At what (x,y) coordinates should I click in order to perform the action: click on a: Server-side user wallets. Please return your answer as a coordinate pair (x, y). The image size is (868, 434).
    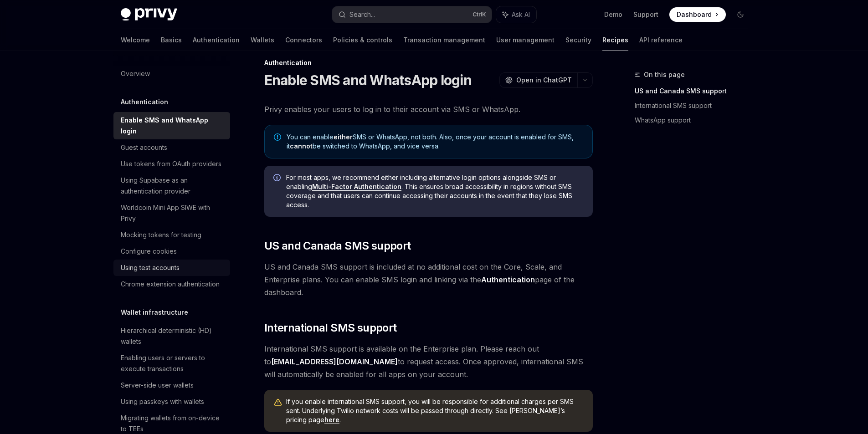
    Looking at the image, I should click on (172, 385).